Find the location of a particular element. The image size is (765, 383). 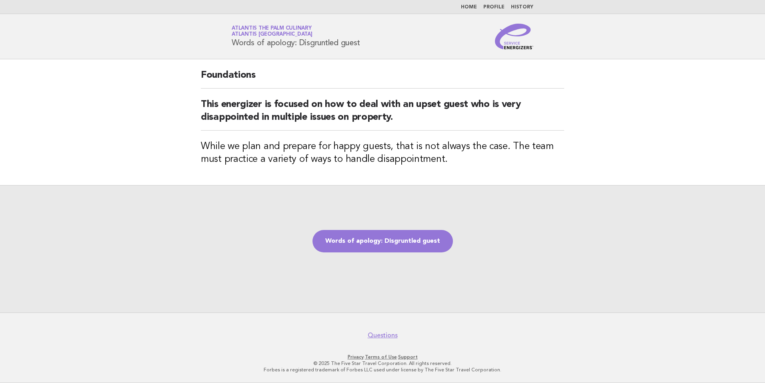

a: Home is located at coordinates (469, 7).